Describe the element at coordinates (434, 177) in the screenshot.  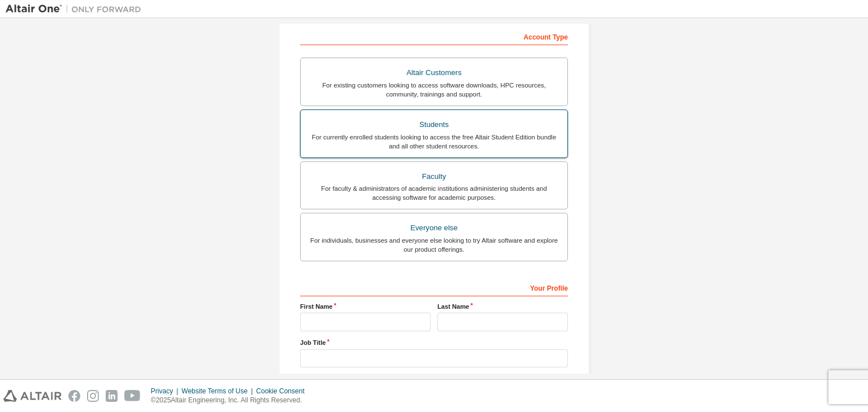
I see `div: Faculty` at that location.